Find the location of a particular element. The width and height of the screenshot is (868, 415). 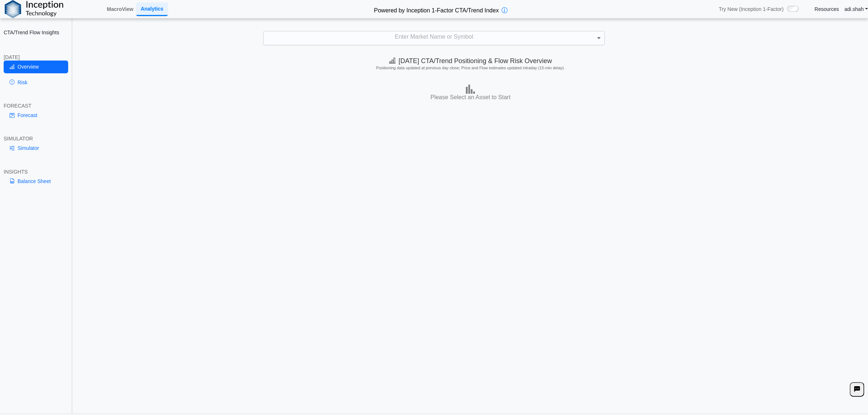

a: Resources is located at coordinates (827, 9).